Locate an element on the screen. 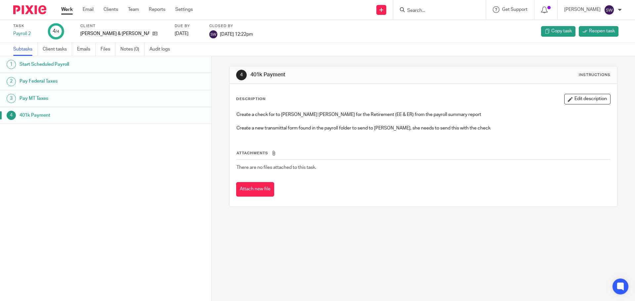  label: Client is located at coordinates (123, 26).